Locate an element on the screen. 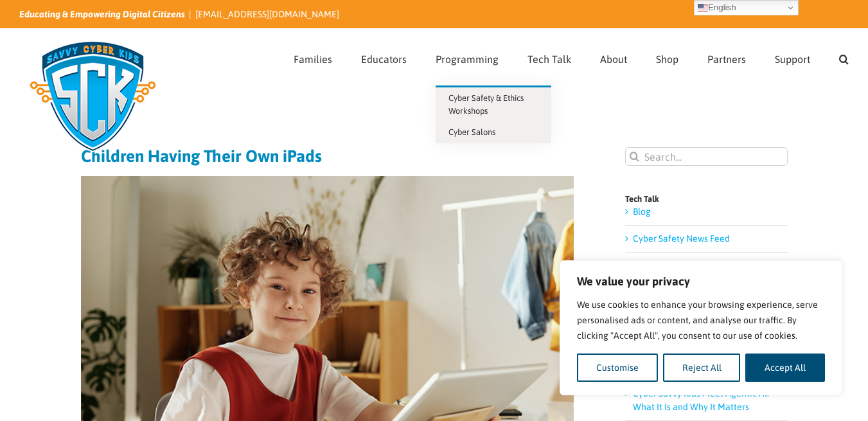 The height and width of the screenshot is (421, 868). a: Cyber Salons is located at coordinates (494, 132).